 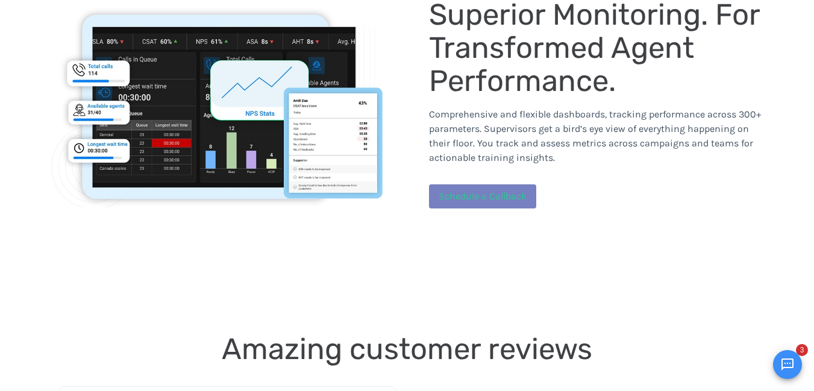 What do you see at coordinates (483, 196) in the screenshot?
I see `span: Schedule a Callback` at bounding box center [483, 196].